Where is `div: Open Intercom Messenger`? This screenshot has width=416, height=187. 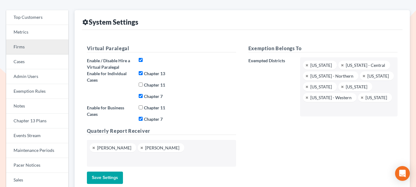 div: Open Intercom Messenger is located at coordinates (403, 174).